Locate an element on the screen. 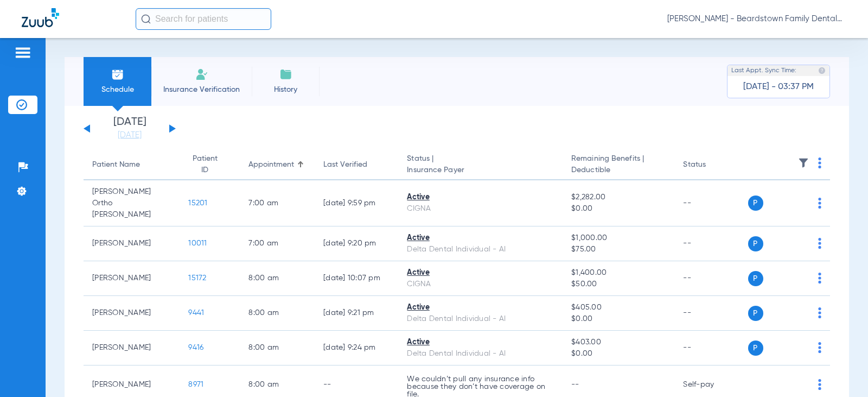 The height and width of the screenshot is (397, 868). input: Search for patients is located at coordinates (203, 19).